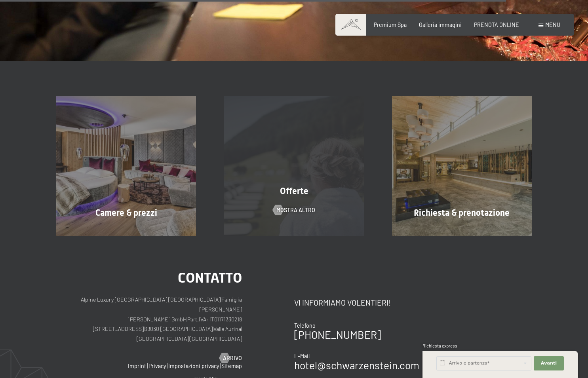 The image size is (588, 378). I want to click on a: Privacy, so click(158, 366).